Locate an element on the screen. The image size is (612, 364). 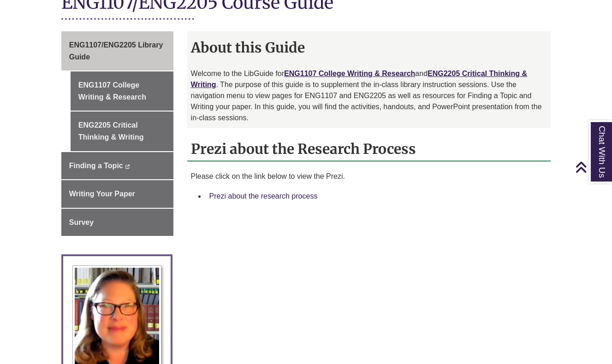
i: This link opens in a new window is located at coordinates (127, 167).